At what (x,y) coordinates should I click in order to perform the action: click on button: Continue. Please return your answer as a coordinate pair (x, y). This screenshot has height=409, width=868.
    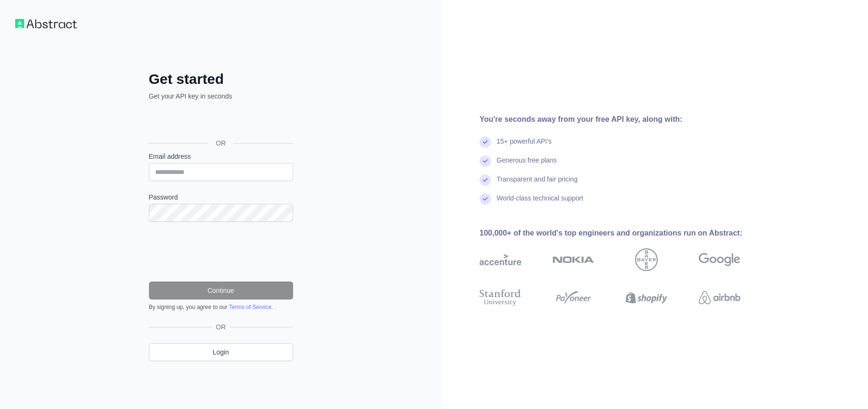
    Looking at the image, I should click on (221, 291).